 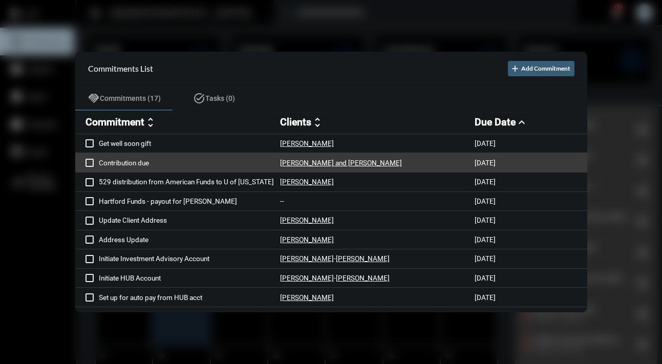 I want to click on p: Initiate HUB Account, so click(x=189, y=278).